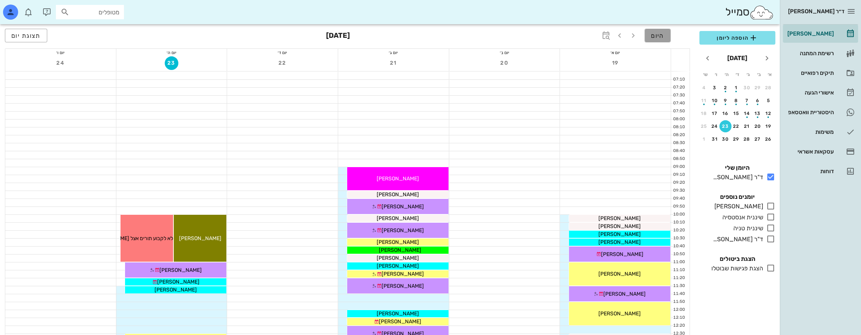 The image size is (861, 335). Describe the element at coordinates (810, 93) in the screenshot. I see `div: אישורי הגעה` at that location.